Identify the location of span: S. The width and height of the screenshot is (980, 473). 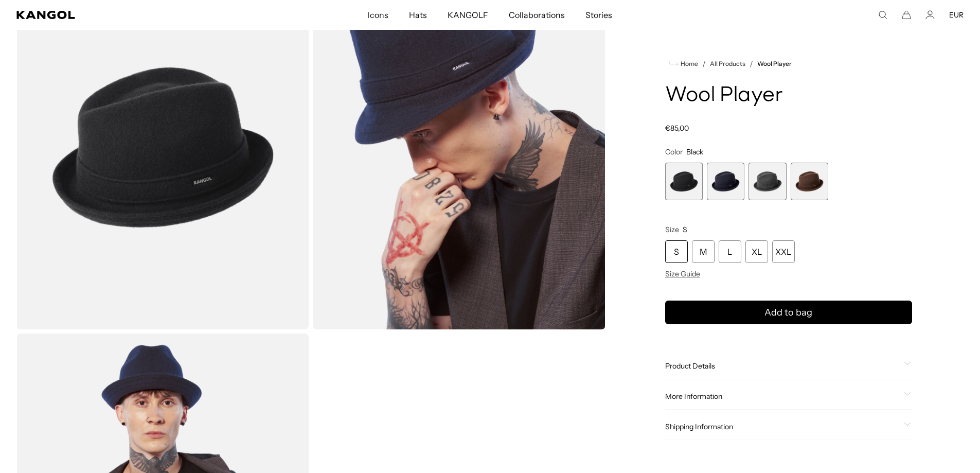
(685, 230).